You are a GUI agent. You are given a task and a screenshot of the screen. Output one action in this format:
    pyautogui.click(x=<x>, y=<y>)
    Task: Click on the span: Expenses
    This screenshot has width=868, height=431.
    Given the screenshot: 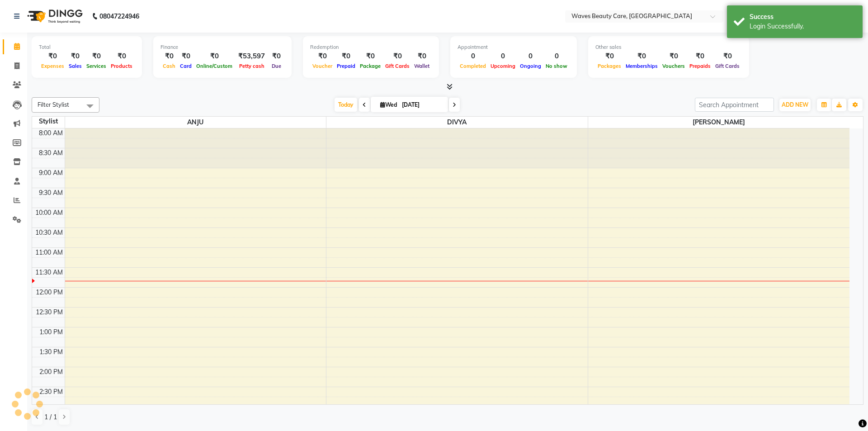 What is the action you would take?
    pyautogui.click(x=53, y=66)
    